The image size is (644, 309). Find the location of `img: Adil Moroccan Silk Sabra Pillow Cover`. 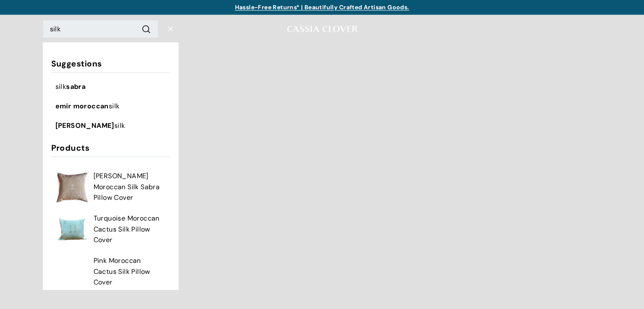

img: Adil Moroccan Silk Sabra Pillow Cover is located at coordinates (72, 187).